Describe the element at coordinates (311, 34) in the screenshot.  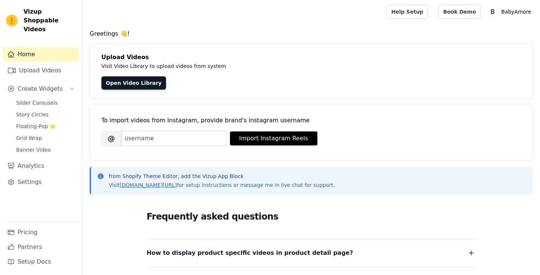
I see `h4: Greetings 👋!` at that location.